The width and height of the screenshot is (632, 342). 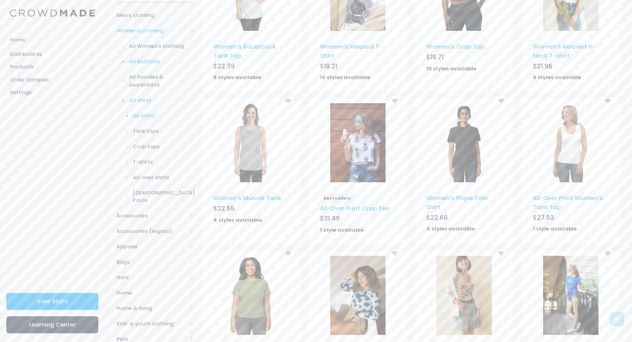 I want to click on span: Kids' & youth clothing, so click(x=152, y=323).